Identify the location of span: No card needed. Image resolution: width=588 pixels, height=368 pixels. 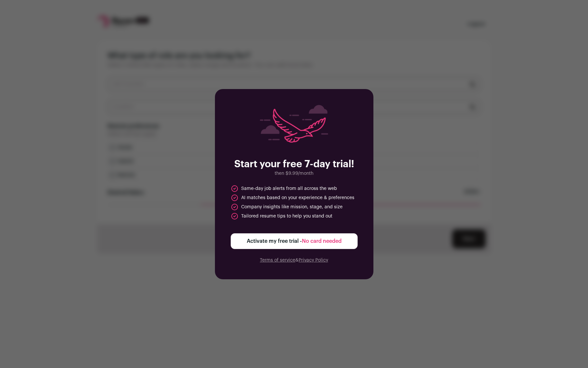
(322, 241).